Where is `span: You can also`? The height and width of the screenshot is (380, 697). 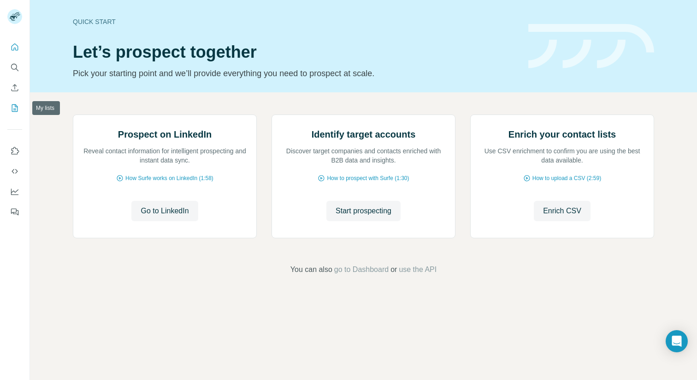
span: You can also is located at coordinates (311, 269).